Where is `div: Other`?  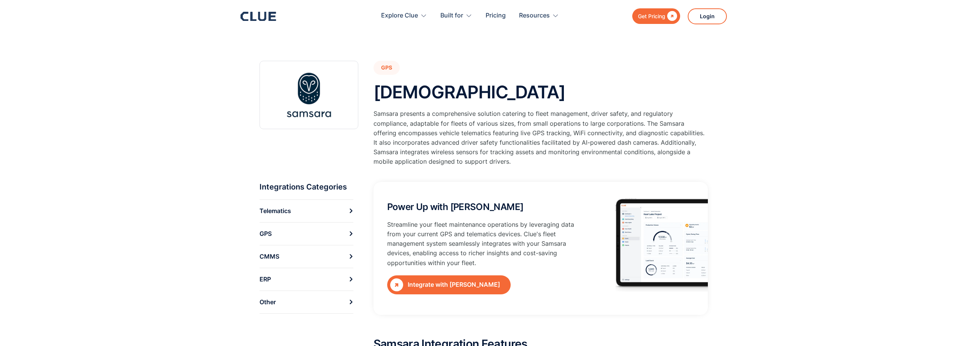
div: Other is located at coordinates (268, 302).